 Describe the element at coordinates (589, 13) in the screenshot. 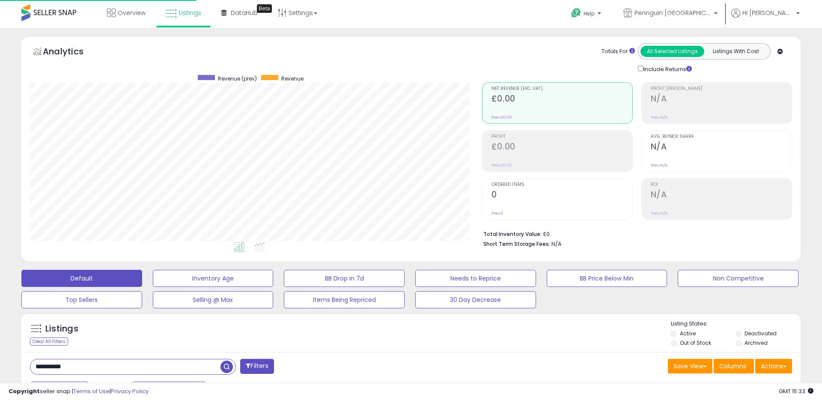

I see `span: Help` at that location.